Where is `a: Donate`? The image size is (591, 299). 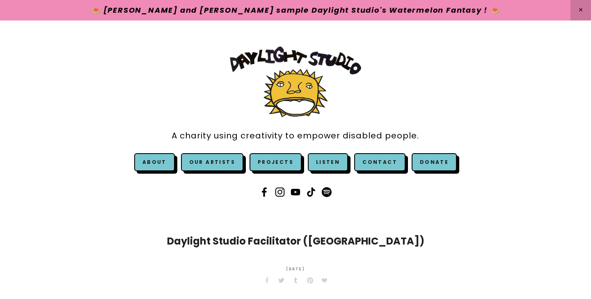 a: Donate is located at coordinates (434, 162).